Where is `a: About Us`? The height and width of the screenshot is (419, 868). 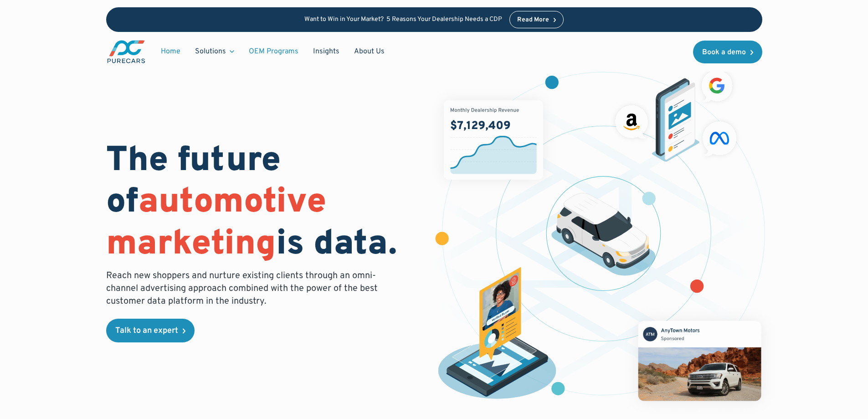 a: About Us is located at coordinates (369, 52).